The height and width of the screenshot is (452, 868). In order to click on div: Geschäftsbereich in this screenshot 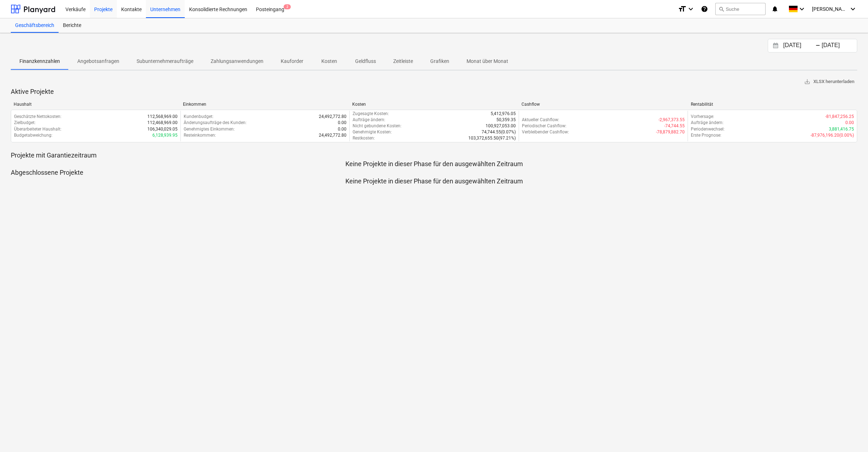, I will do `click(35, 25)`.